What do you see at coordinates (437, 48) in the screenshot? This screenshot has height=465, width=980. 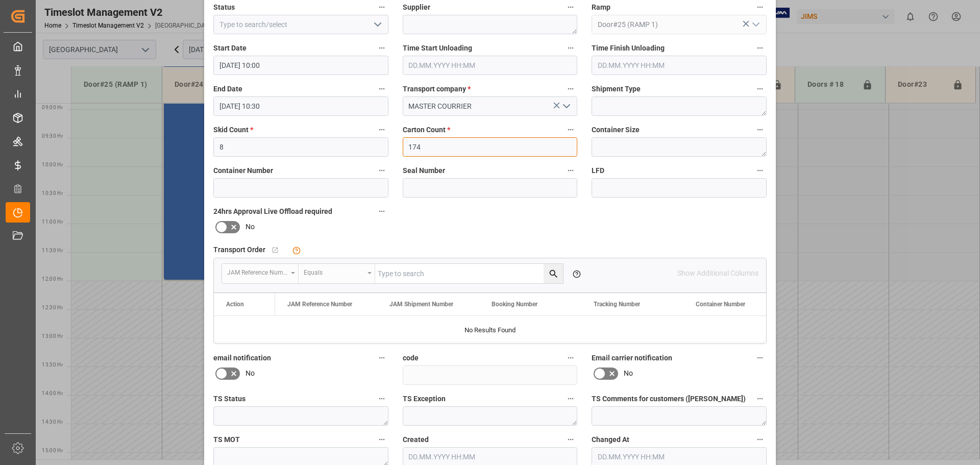 I see `span: Time Start Unloading` at bounding box center [437, 48].